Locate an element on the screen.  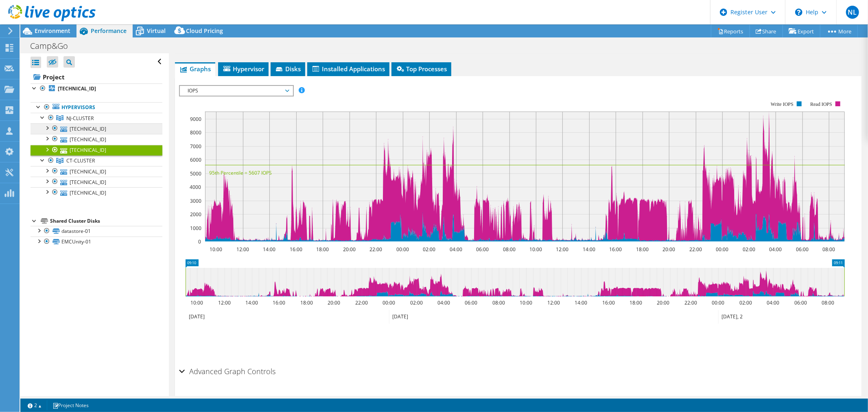
text: 4000 is located at coordinates (195, 187).